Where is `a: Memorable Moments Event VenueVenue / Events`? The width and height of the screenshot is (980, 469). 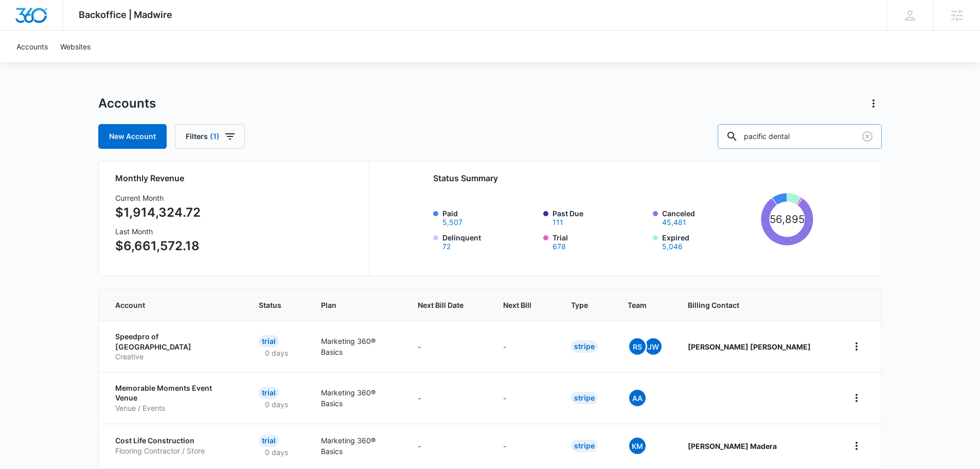
a: Memorable Moments Event VenueVenue / Events is located at coordinates (174, 398).